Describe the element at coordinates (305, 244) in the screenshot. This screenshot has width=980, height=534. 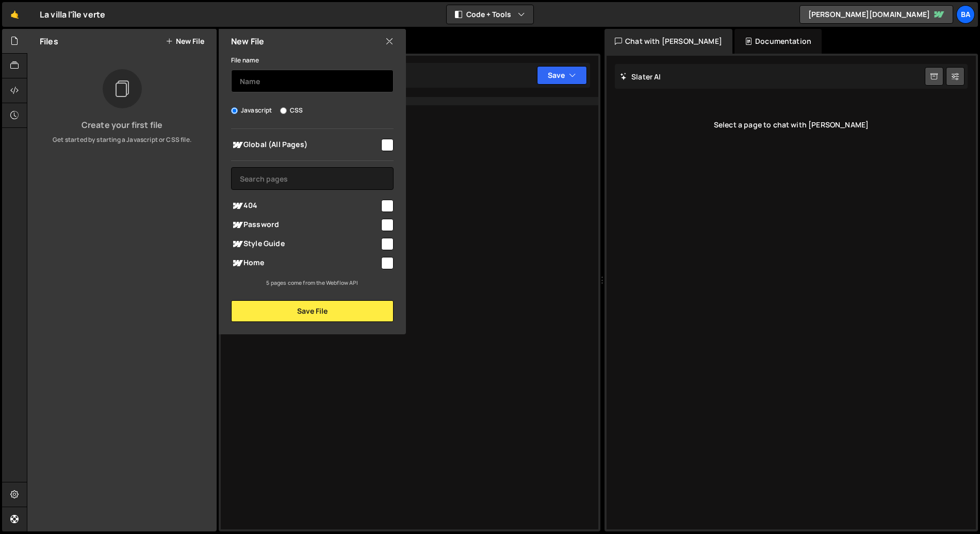
I see `span: Style Guide` at that location.